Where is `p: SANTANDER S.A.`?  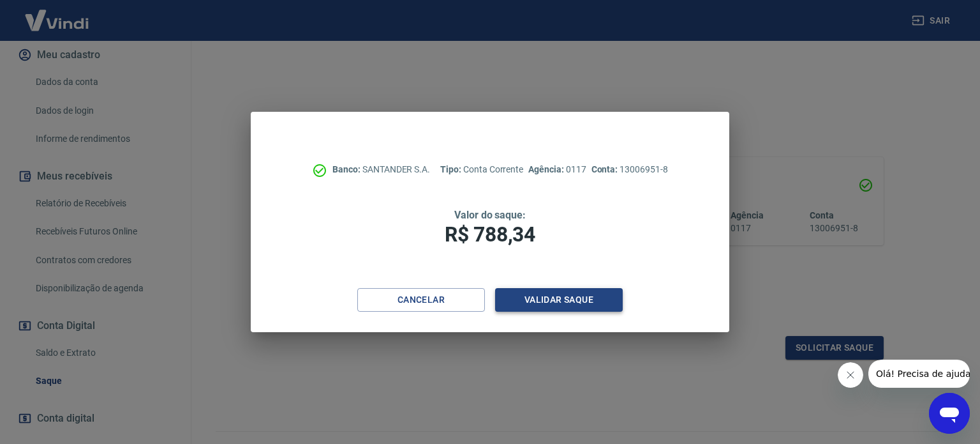 p: SANTANDER S.A. is located at coordinates (381, 169).